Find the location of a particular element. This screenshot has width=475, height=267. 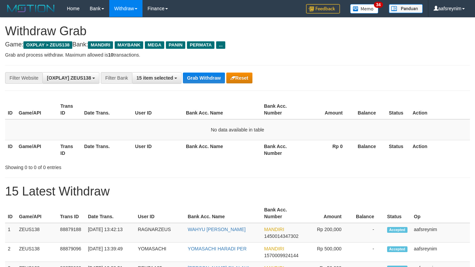

button: Reset is located at coordinates (239, 78).